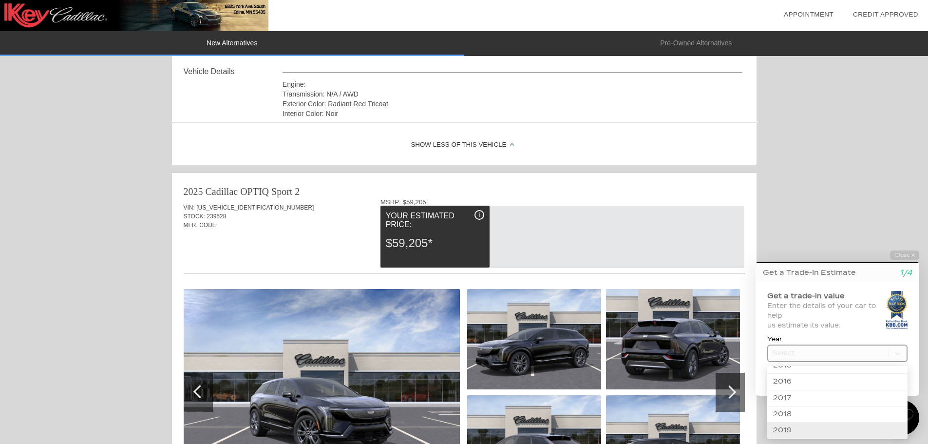  What do you see at coordinates (189, 208) in the screenshot?
I see `span: VIN:` at bounding box center [189, 208].